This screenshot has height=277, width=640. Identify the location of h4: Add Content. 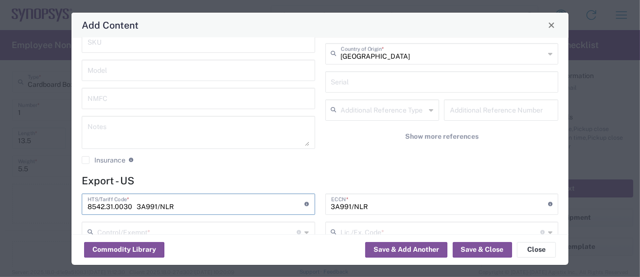
(110, 25).